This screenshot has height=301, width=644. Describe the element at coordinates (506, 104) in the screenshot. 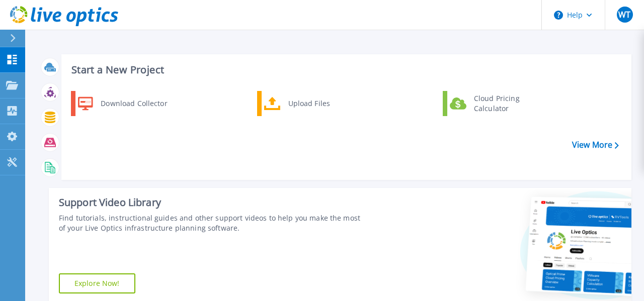

I see `div: Cloud Pricing Calculator` at that location.